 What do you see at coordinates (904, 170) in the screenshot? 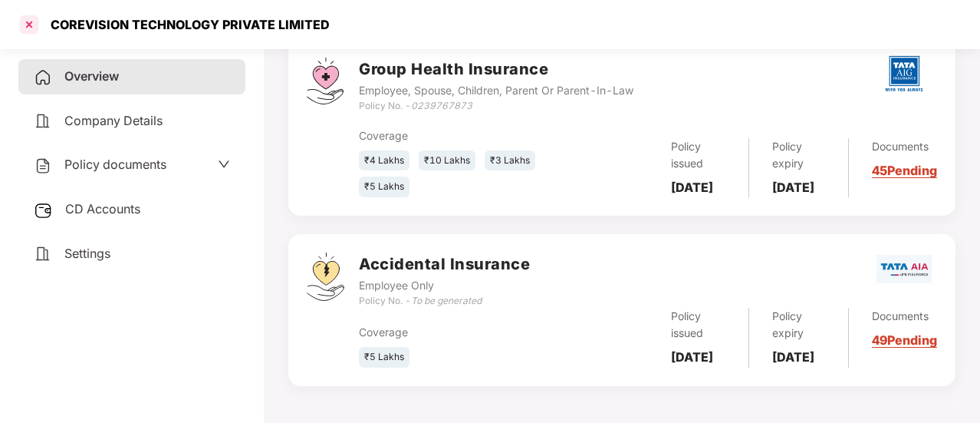
I see `a: 45 Pending` at bounding box center [904, 170].